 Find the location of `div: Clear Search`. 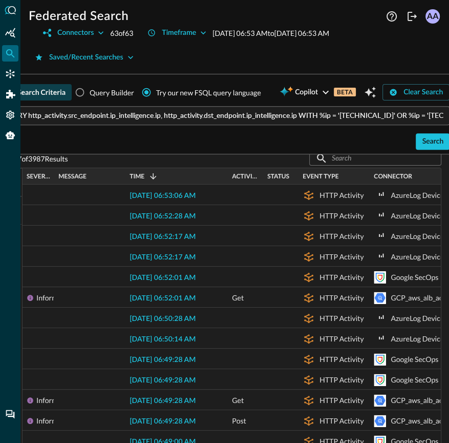

div: Clear Search is located at coordinates (423, 92).